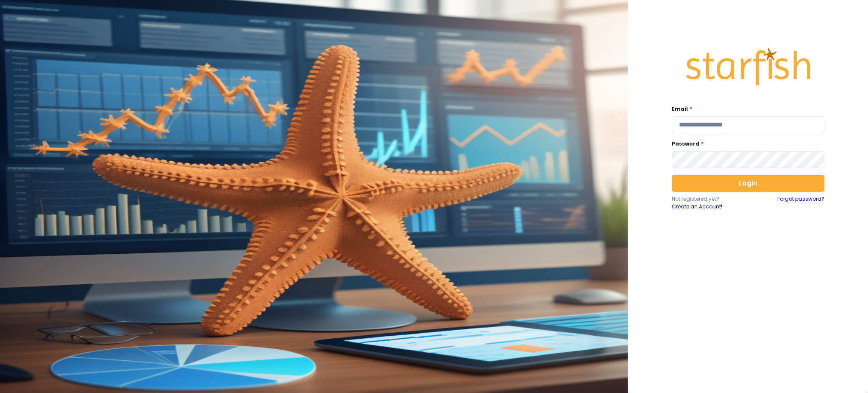 The image size is (868, 393). I want to click on a: Create an Account!, so click(710, 207).